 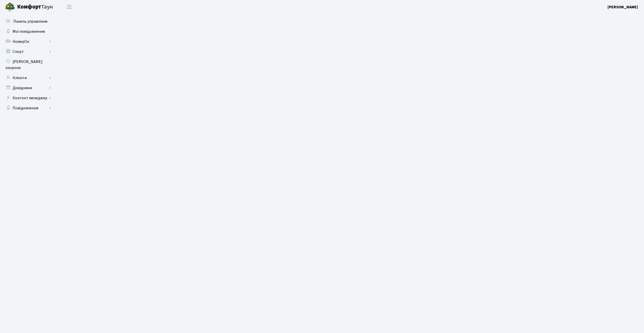 What do you see at coordinates (28, 88) in the screenshot?
I see `a: Довідники` at bounding box center [28, 88].